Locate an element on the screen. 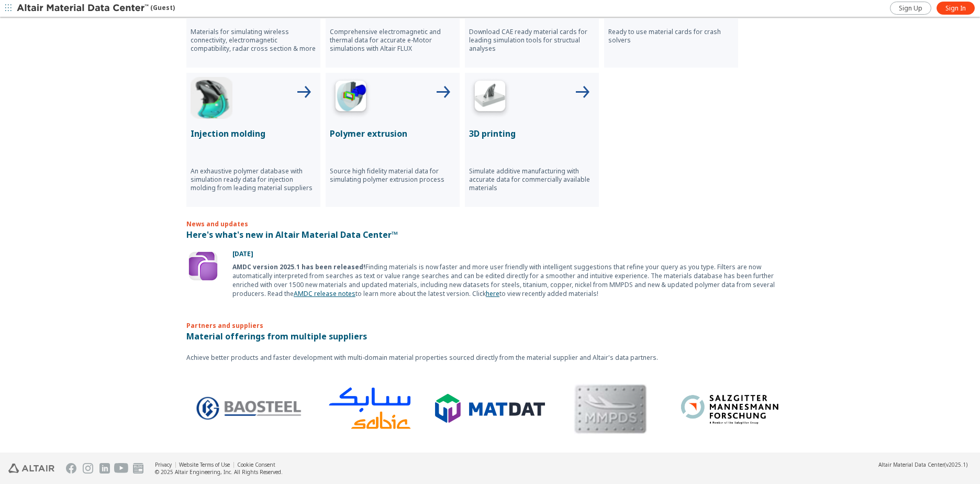 This screenshot has width=980, height=484. p: Material offerings from multiple suppliers is located at coordinates (490, 337).